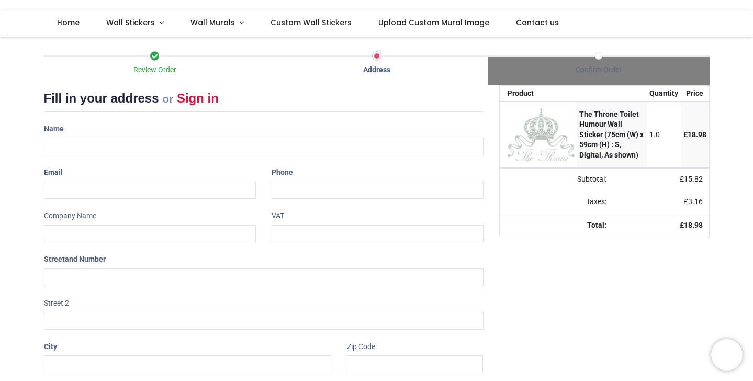 Image resolution: width=753 pixels, height=381 pixels. I want to click on label: Company Name, so click(70, 216).